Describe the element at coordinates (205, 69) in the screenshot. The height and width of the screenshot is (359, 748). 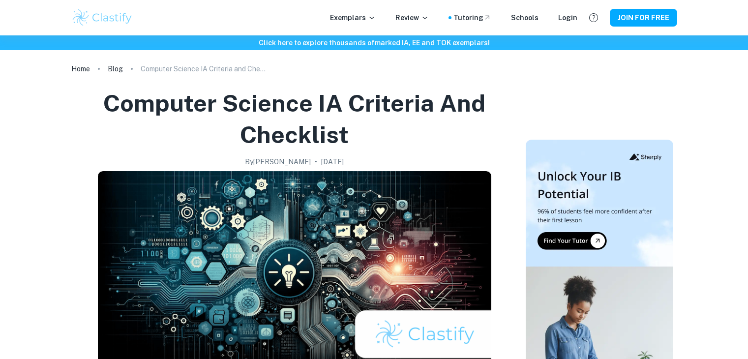
I see `p: Computer Science IA Criteria and Checklist` at that location.